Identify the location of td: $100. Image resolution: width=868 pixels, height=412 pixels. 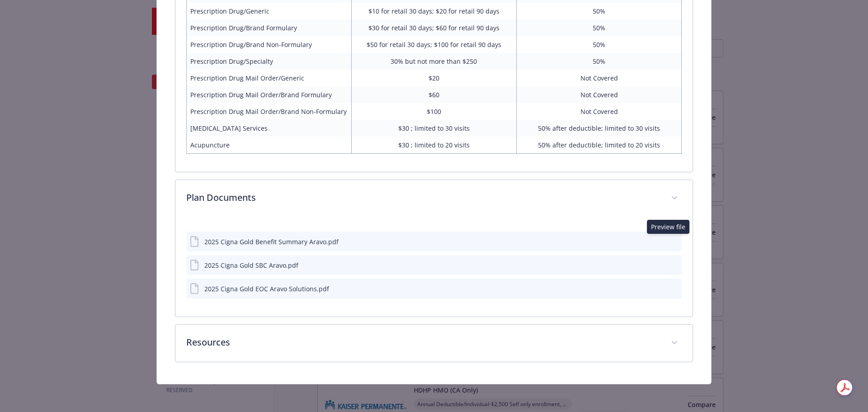
(433, 111).